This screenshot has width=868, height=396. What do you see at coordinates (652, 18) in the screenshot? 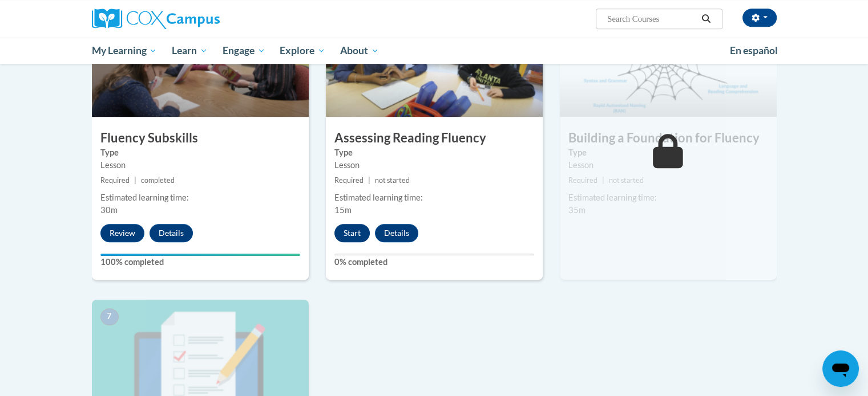
I see `input: Search Courses` at bounding box center [652, 18].